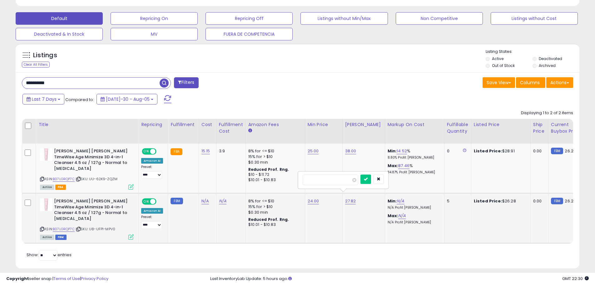 Image resolution: width=595 pixels, height=285 pixels. Describe the element at coordinates (87, 124) in the screenshot. I see `div: Title` at that location.